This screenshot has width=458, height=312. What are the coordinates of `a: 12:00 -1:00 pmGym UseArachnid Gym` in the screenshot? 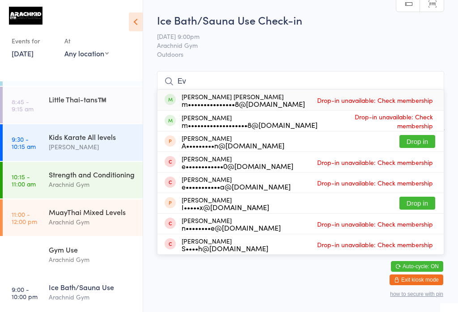 It's located at (72, 255).